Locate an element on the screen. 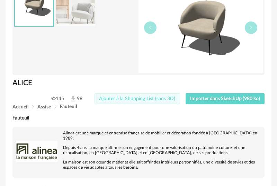  span: Importer dans SketchUp (980 ko) is located at coordinates (225, 99).